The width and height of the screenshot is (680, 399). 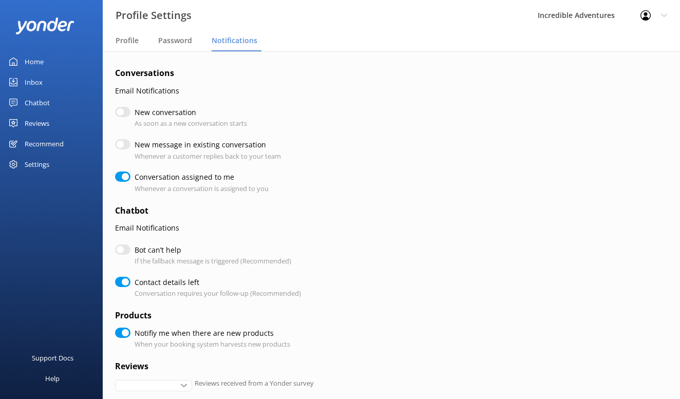 What do you see at coordinates (218, 293) in the screenshot?
I see `p: Conversation requires your follow-up (Recommended)` at bounding box center [218, 293].